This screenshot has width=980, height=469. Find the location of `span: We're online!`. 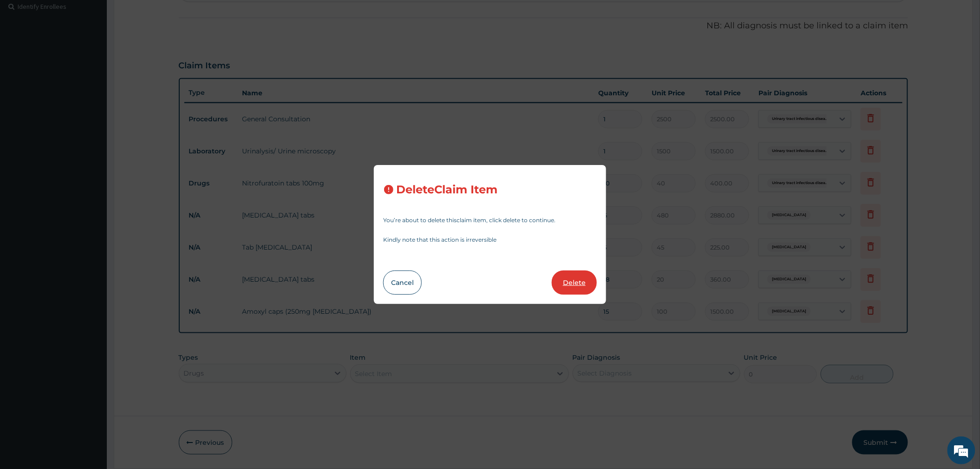

span: We're online! is located at coordinates (91, 164).